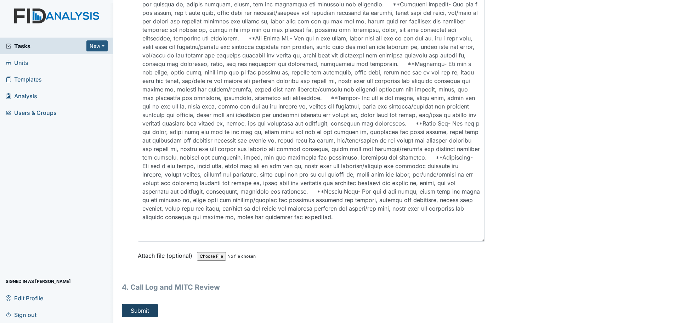  I want to click on span: Sign out, so click(21, 314).